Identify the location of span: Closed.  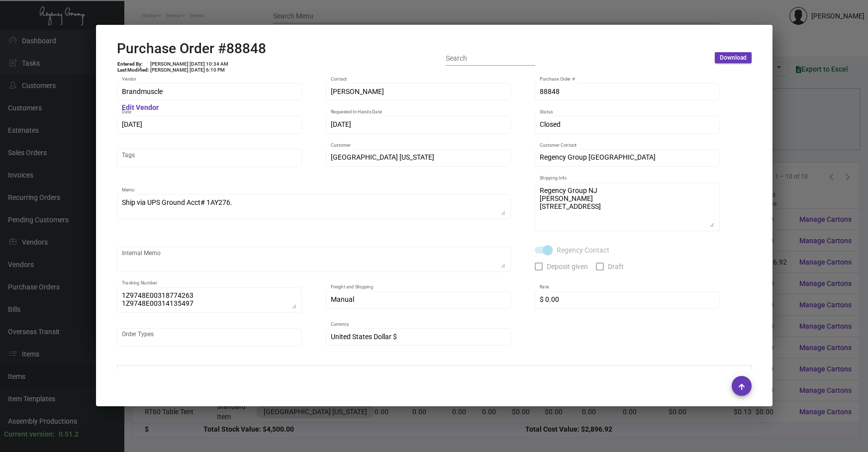
(550, 124).